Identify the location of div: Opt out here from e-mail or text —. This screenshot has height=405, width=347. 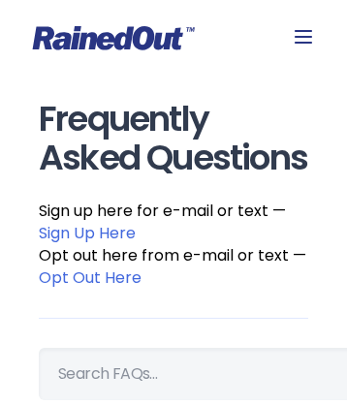
(174, 267).